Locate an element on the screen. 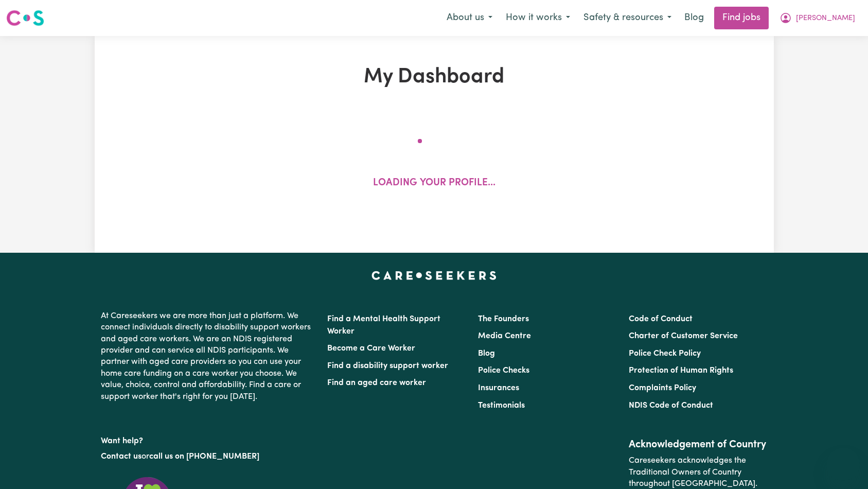 This screenshot has height=489, width=868. button: My Account is located at coordinates (817, 18).